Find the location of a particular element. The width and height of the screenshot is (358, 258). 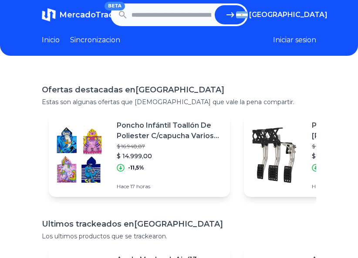

img: Argentina is located at coordinates (242, 15).